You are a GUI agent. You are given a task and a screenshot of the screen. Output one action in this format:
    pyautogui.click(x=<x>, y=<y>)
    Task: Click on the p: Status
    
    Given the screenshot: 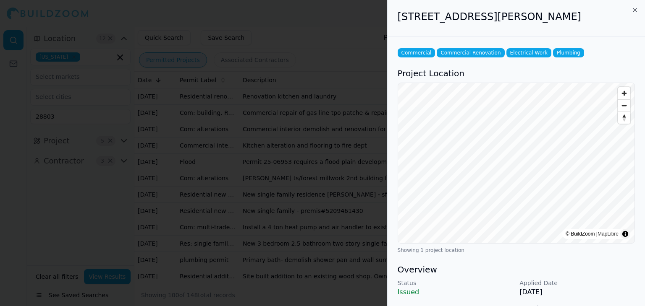 What is the action you would take?
    pyautogui.click(x=455, y=283)
    